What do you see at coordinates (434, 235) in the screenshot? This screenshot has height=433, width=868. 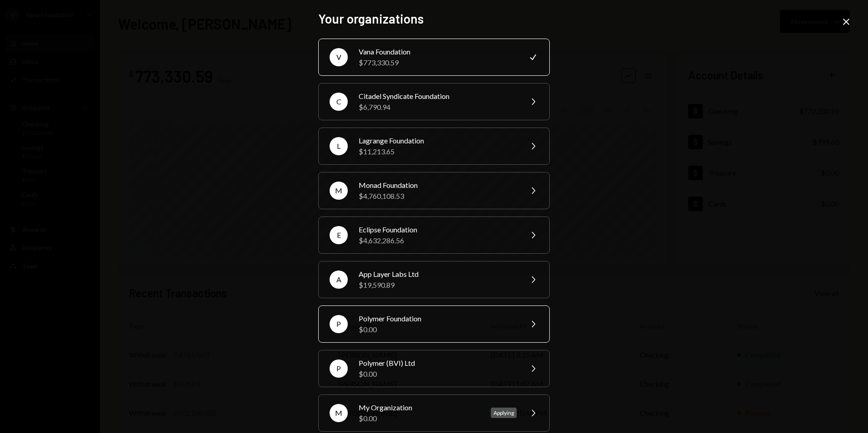 I see `button: EEclipse Foundation$4,632,286.56` at bounding box center [434, 235].